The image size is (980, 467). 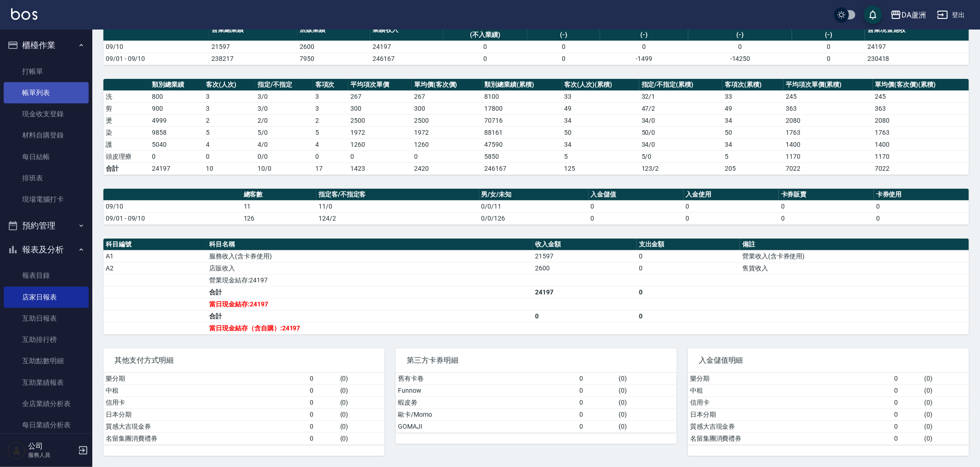 What do you see at coordinates (917, 30) in the screenshot?
I see `th: 營業現金應收` at bounding box center [917, 30].